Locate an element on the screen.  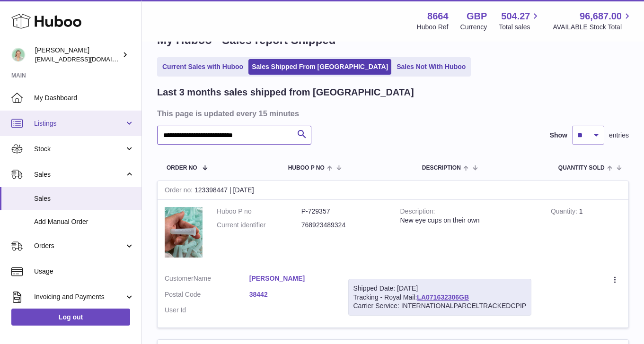
a: 38442 is located at coordinates (292, 295).